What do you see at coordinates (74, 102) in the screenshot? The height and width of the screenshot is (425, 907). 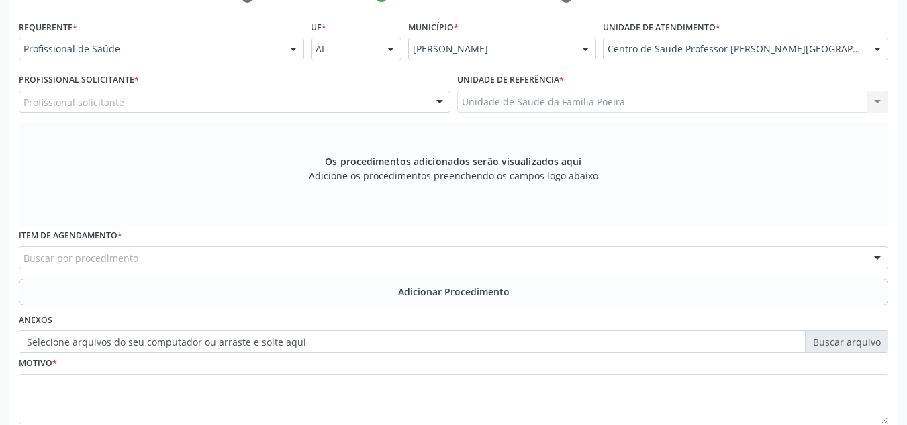 I see `span: Profissional solicitante` at bounding box center [74, 102].